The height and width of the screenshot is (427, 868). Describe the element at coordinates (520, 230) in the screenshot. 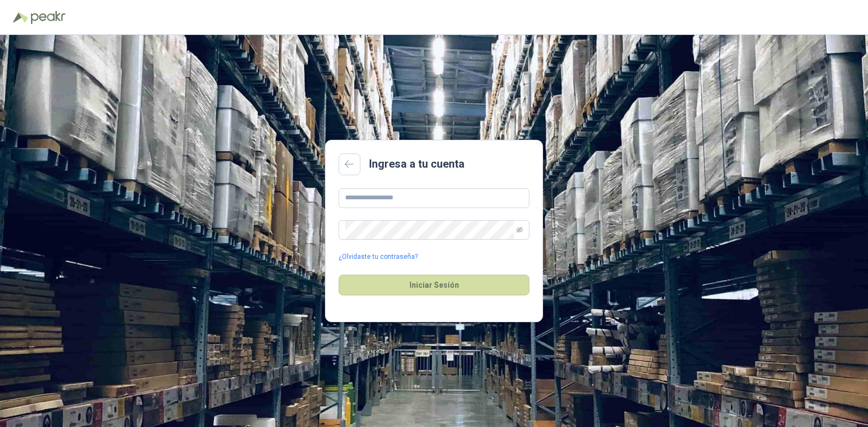

I see `span: eye-invisible` at that location.